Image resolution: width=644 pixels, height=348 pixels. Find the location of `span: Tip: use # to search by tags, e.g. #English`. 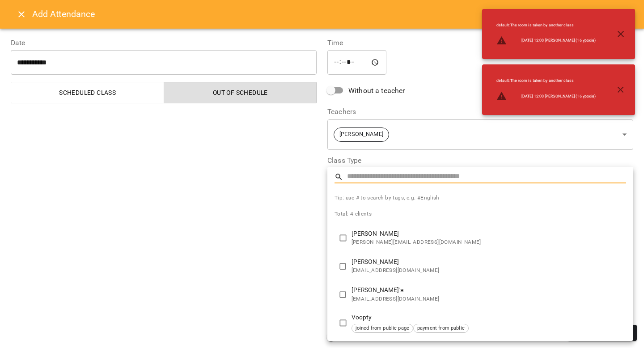

span: Tip: use # to search by tags, e.g. #English is located at coordinates (480, 198).